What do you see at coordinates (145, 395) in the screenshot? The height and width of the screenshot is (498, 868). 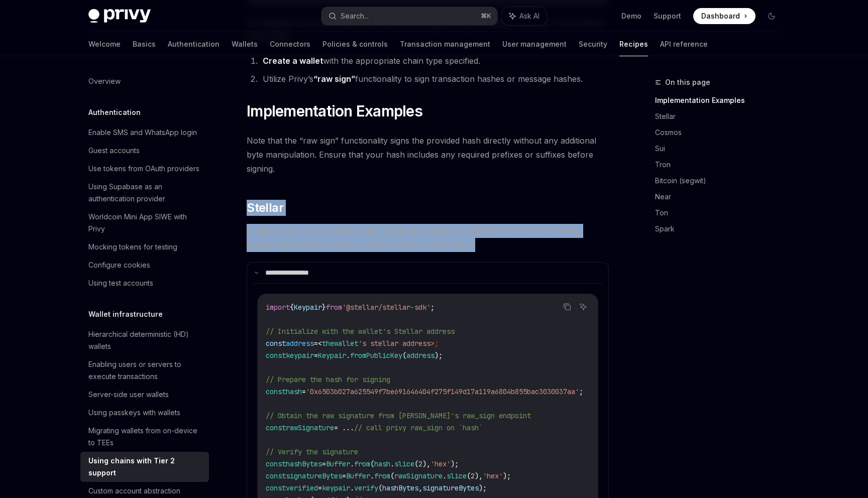 I see `a: Server-side user wallets` at bounding box center [145, 395].